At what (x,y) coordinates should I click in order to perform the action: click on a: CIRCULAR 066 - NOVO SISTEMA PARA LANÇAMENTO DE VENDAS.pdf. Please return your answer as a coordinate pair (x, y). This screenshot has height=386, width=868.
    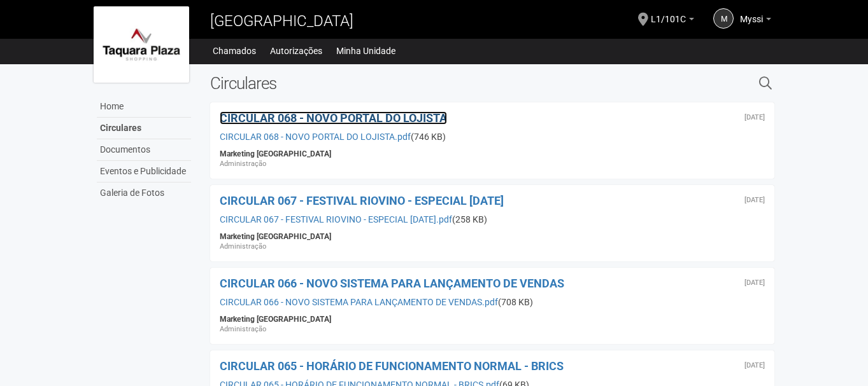
    Looking at the image, I should click on (358, 302).